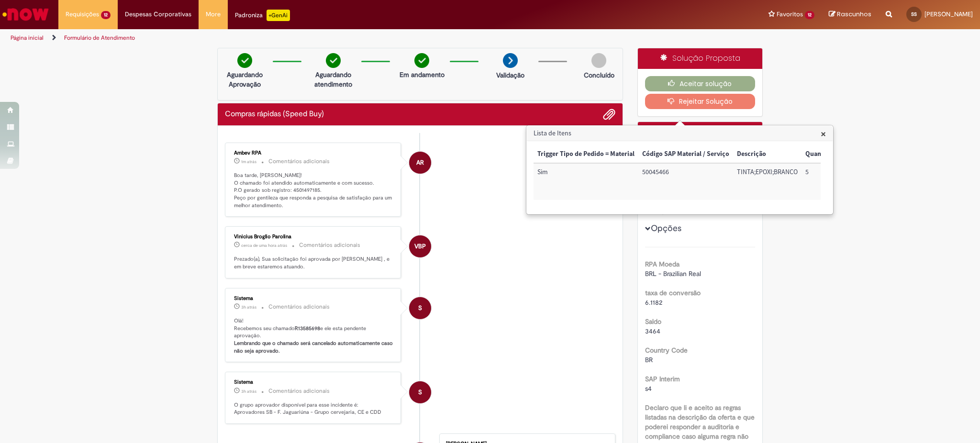  I want to click on p: Aguardando atendimento, so click(333, 80).